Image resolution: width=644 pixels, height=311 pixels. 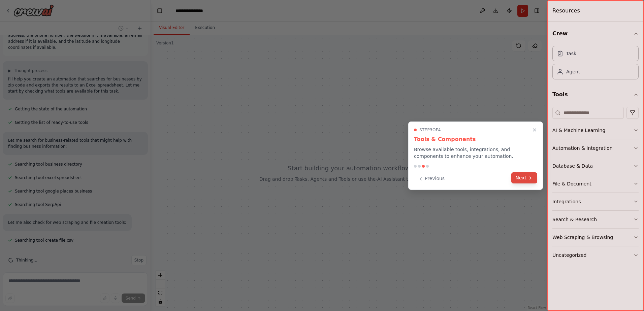 I want to click on span: Step 3 of 4, so click(x=430, y=130).